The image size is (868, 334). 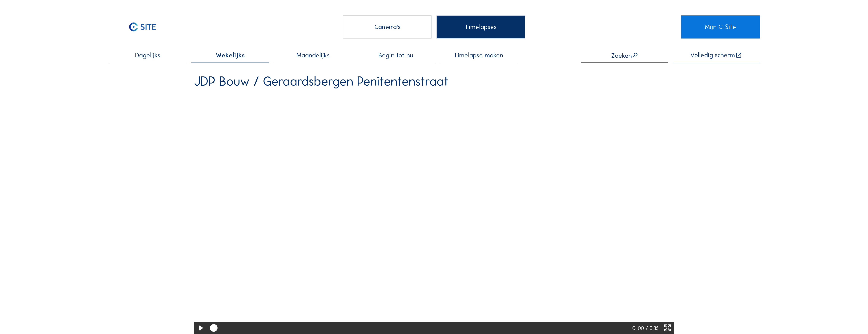 I want to click on span: Maandelijks, so click(x=313, y=55).